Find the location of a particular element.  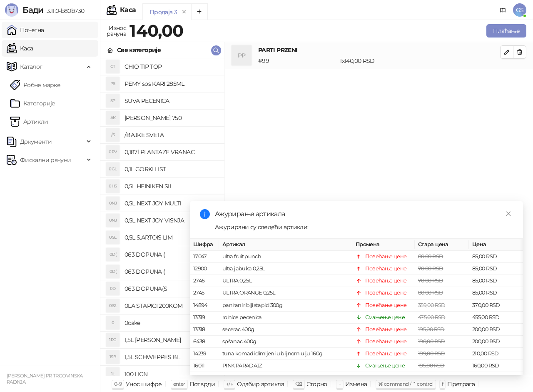

td: 6438 is located at coordinates (205, 342).